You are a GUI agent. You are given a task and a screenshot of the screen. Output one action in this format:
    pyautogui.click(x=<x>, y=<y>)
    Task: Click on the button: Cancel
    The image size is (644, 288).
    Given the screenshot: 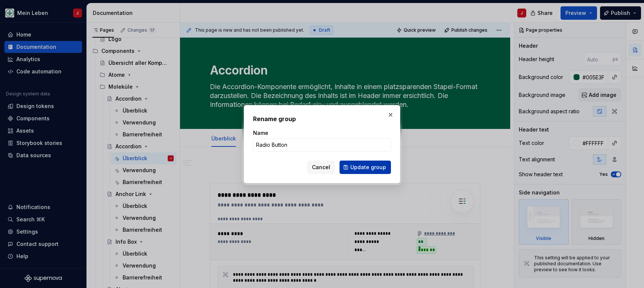 What is the action you would take?
    pyautogui.click(x=321, y=167)
    